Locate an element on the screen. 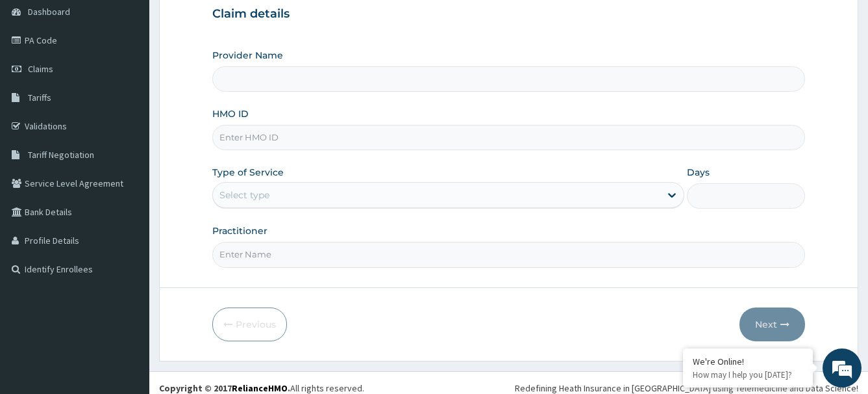 The height and width of the screenshot is (394, 868). span: Dashboard is located at coordinates (49, 12).